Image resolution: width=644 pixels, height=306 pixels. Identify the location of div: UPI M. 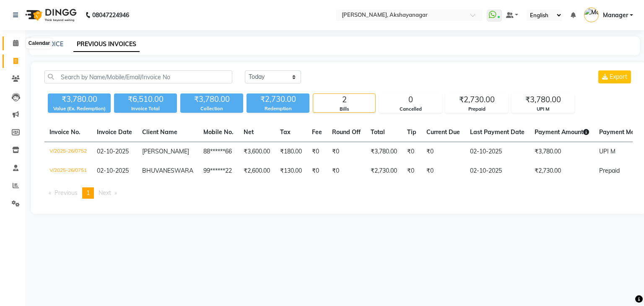
(542, 109).